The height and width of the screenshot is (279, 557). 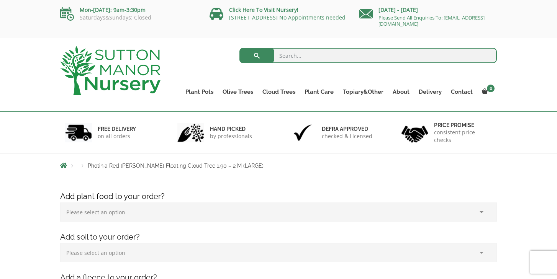 What do you see at coordinates (117, 129) in the screenshot?
I see `h6: FREE DELIVERY` at bounding box center [117, 129].